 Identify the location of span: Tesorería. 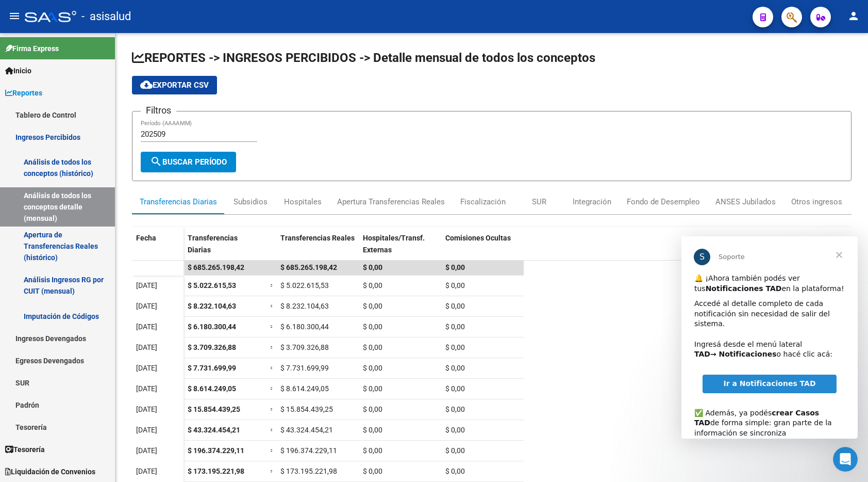
(24, 450).